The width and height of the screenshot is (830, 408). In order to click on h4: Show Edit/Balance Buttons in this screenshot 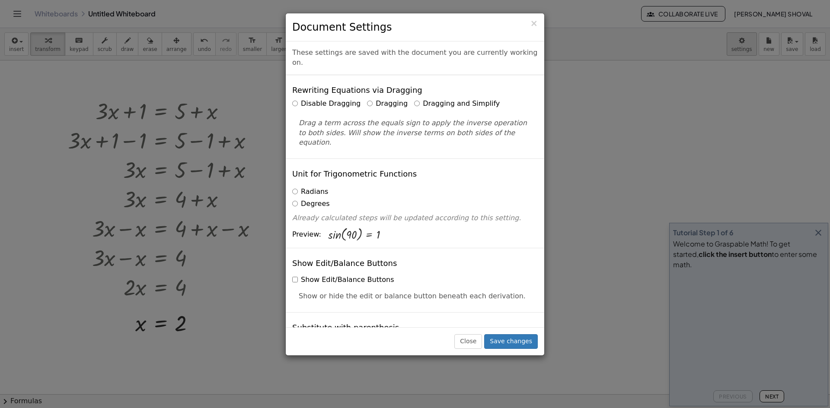, I will do `click(344, 264)`.